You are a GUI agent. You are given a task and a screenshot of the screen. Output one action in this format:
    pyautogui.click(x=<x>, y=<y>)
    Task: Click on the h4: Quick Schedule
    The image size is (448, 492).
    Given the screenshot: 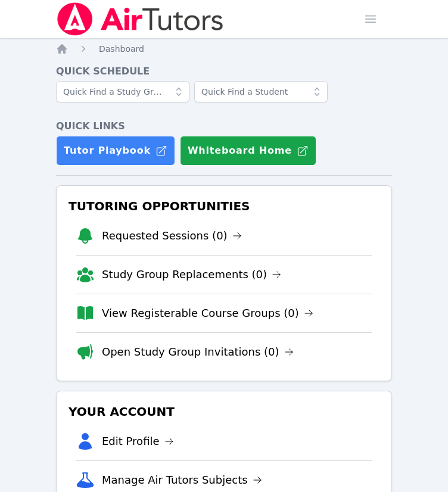 What is the action you would take?
    pyautogui.click(x=224, y=72)
    